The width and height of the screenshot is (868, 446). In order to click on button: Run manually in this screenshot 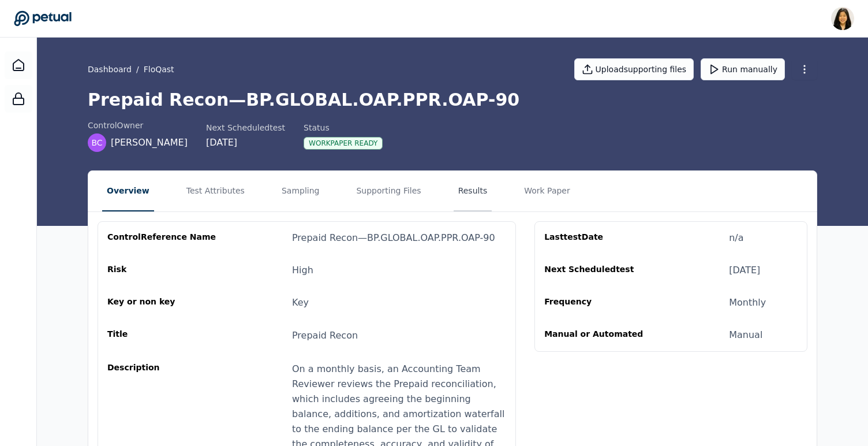, I will do `click(743, 70)`.